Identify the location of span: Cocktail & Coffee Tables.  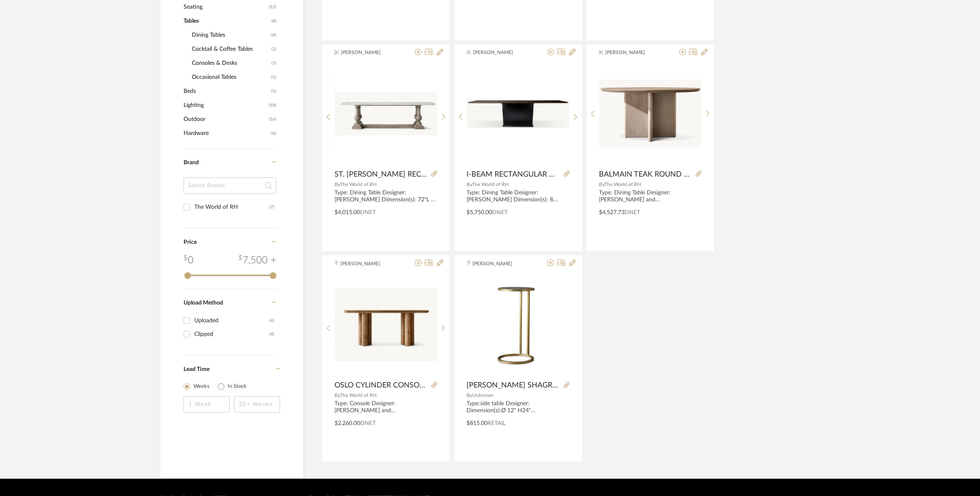
(231, 49).